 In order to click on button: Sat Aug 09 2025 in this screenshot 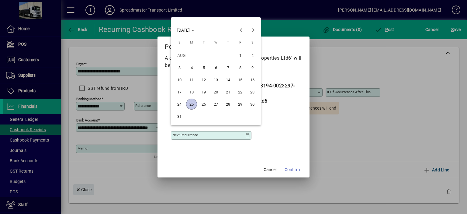, I will do `click(252, 67)`.